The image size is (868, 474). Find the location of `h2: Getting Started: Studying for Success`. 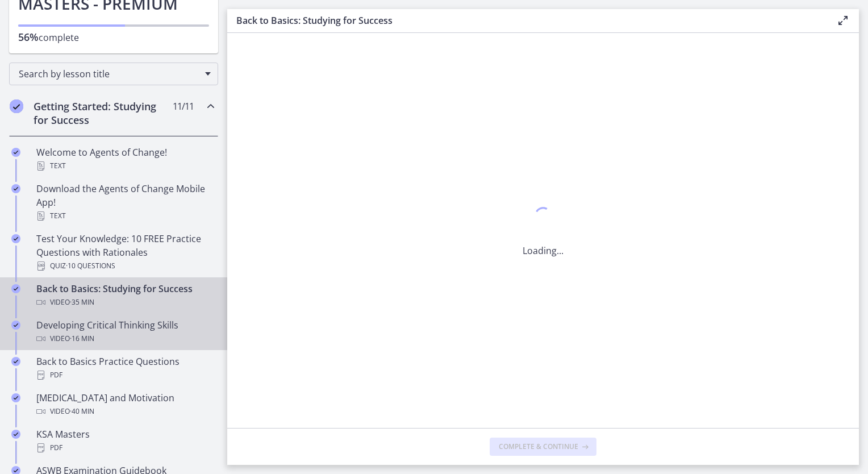

h2: Getting Started: Studying for Success is located at coordinates (103, 113).